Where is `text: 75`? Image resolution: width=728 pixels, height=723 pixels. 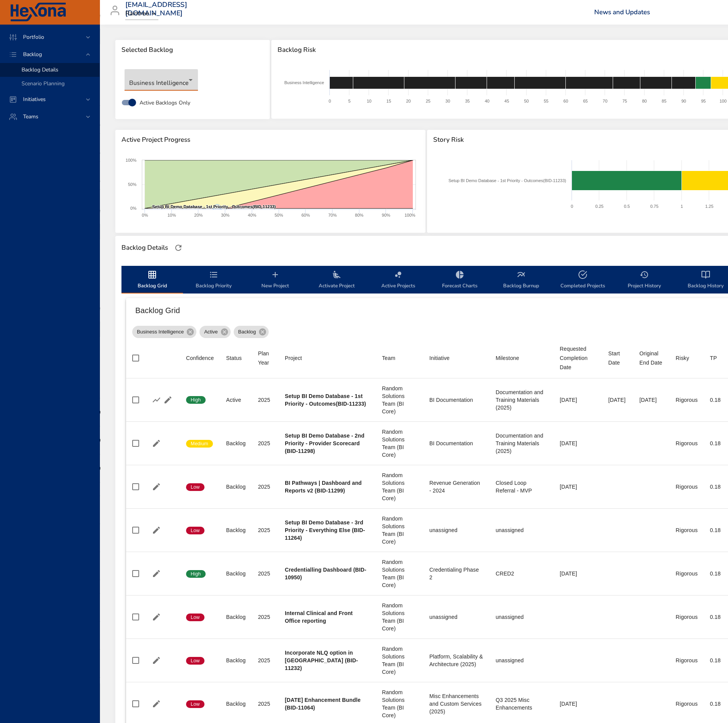
text: 75 is located at coordinates (625, 101).